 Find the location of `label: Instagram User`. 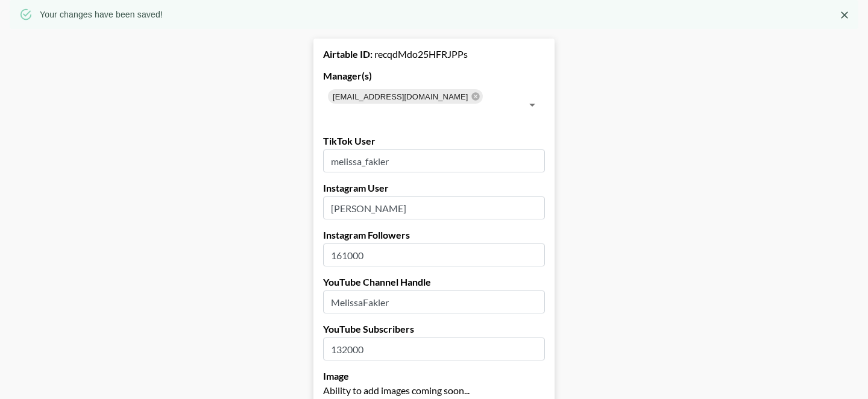

label: Instagram User is located at coordinates (434, 188).